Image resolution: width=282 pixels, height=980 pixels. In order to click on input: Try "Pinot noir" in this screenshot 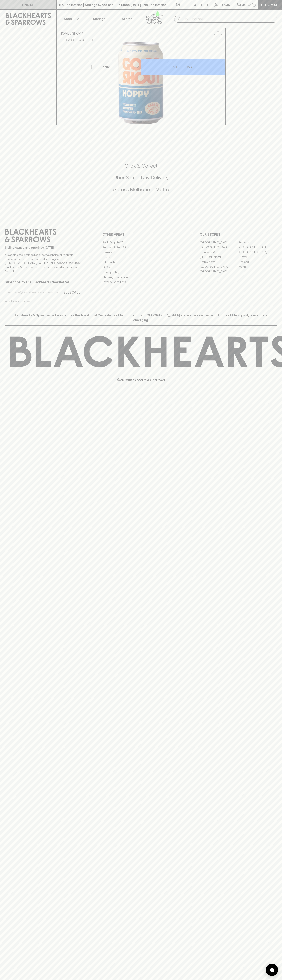, I will do `click(229, 19)`.